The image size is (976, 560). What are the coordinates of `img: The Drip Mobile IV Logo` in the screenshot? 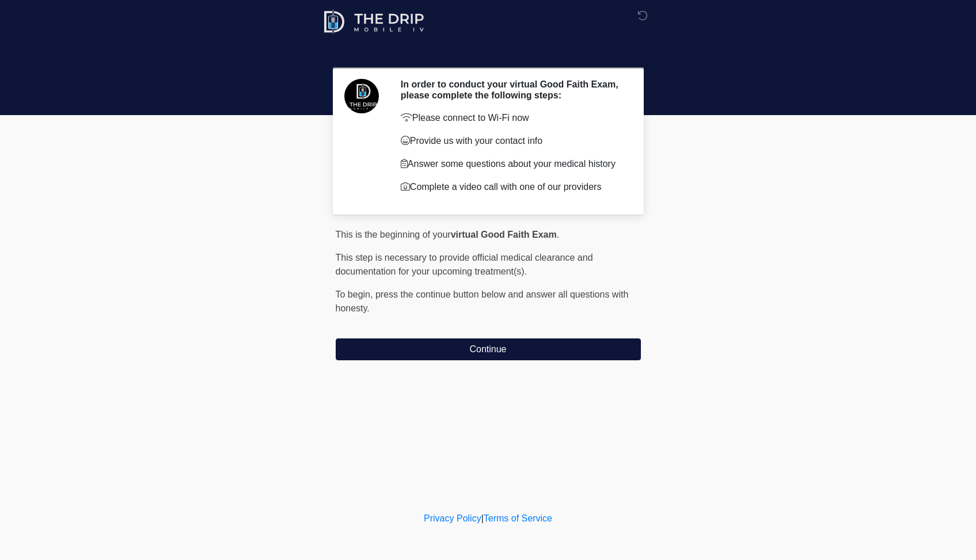 It's located at (375, 22).